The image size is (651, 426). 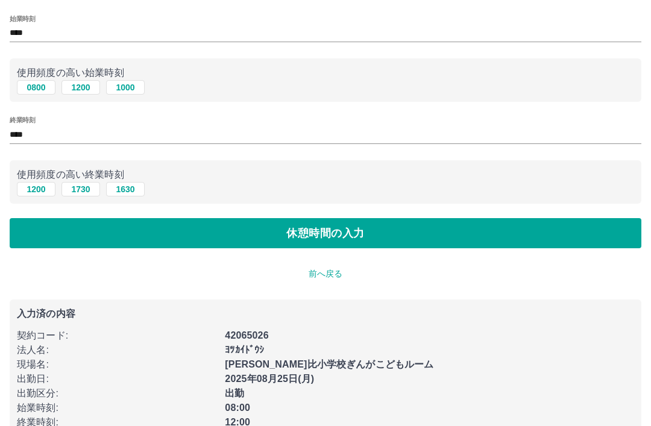 I want to click on p: 使用頻度の高い終業時刻, so click(x=325, y=175).